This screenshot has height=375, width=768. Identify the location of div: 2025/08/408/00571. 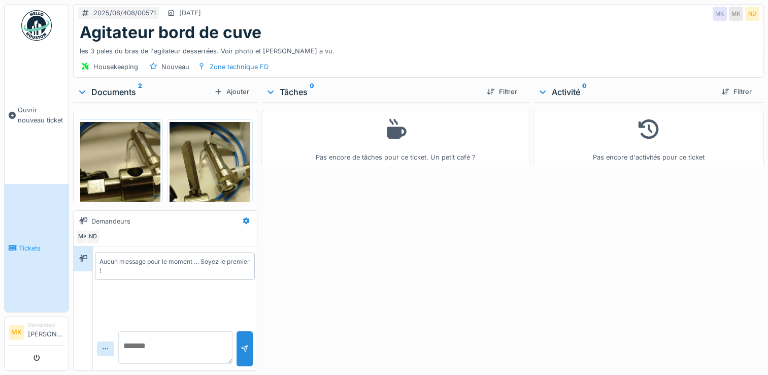
(124, 13).